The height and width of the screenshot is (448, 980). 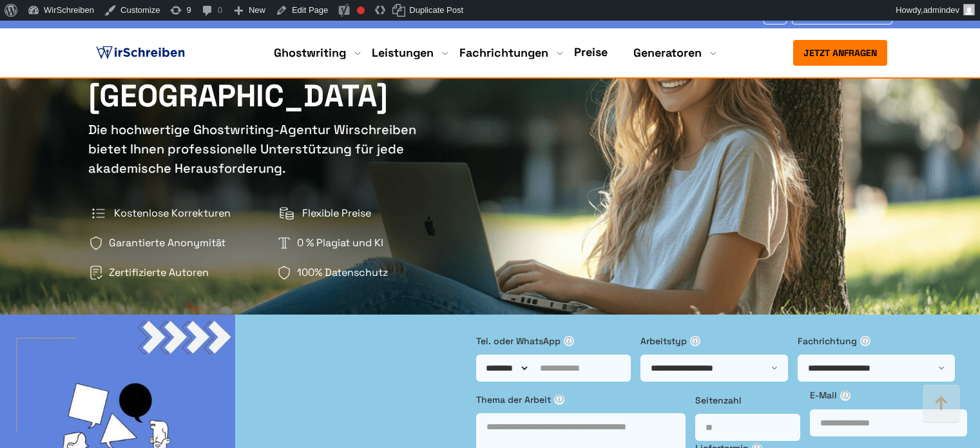 What do you see at coordinates (96, 243) in the screenshot?
I see `img: Garantierte Anonymität` at bounding box center [96, 243].